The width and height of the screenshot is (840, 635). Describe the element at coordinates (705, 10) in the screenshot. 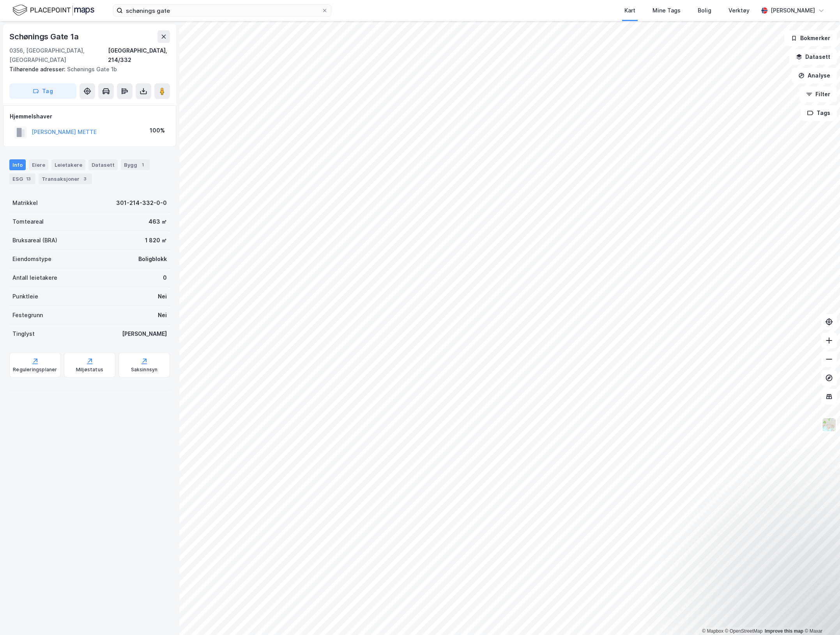

I see `div: Bolig` at that location.